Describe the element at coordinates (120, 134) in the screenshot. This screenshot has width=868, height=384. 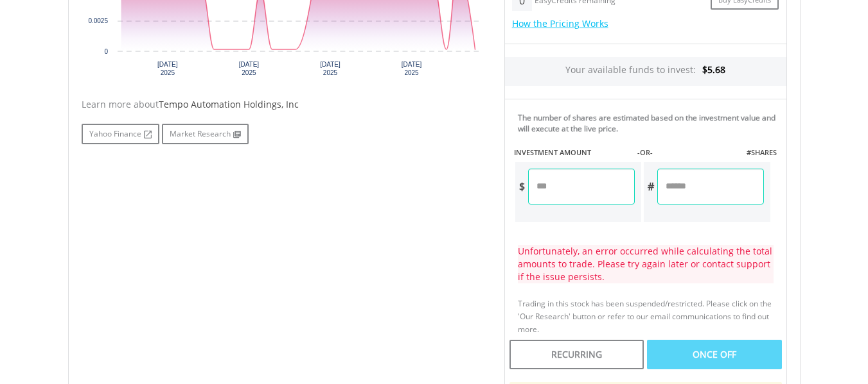
I see `a: Yahoo Finance` at that location.